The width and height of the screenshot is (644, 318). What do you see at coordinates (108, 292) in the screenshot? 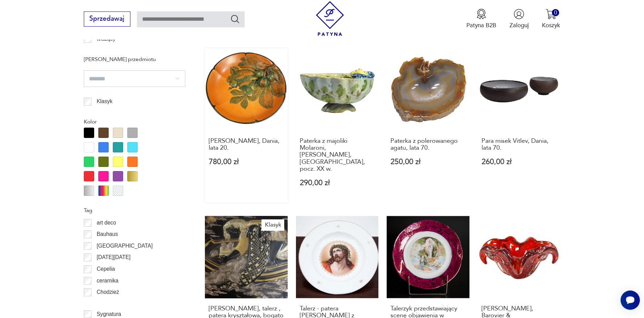
I see `p: Chodzież` at bounding box center [108, 292].